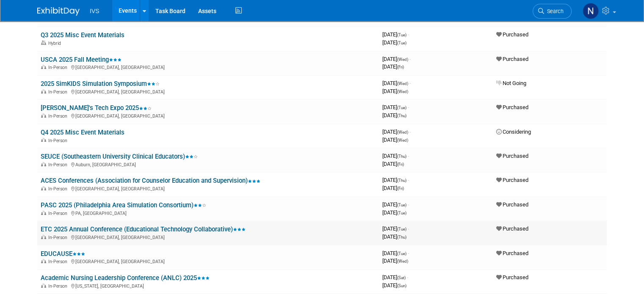 This screenshot has width=644, height=294. Describe the element at coordinates (591, 11) in the screenshot. I see `img: Nick Metiva` at that location.